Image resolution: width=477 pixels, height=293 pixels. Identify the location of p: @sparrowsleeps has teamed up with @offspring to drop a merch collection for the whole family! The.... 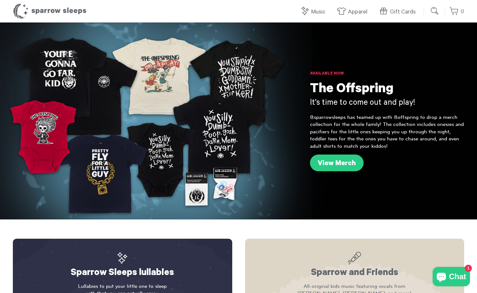
(387, 132).